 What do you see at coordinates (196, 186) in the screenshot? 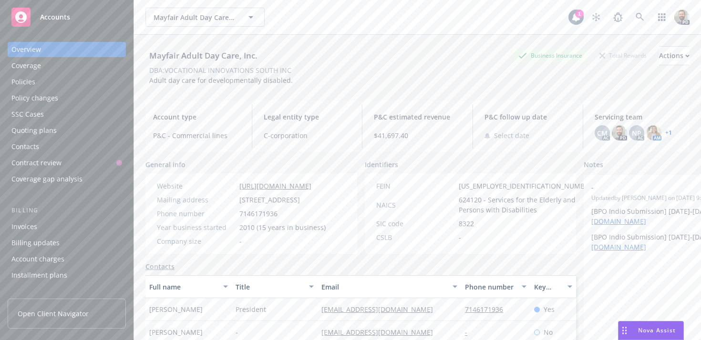
I see `div: Website` at bounding box center [196, 186].